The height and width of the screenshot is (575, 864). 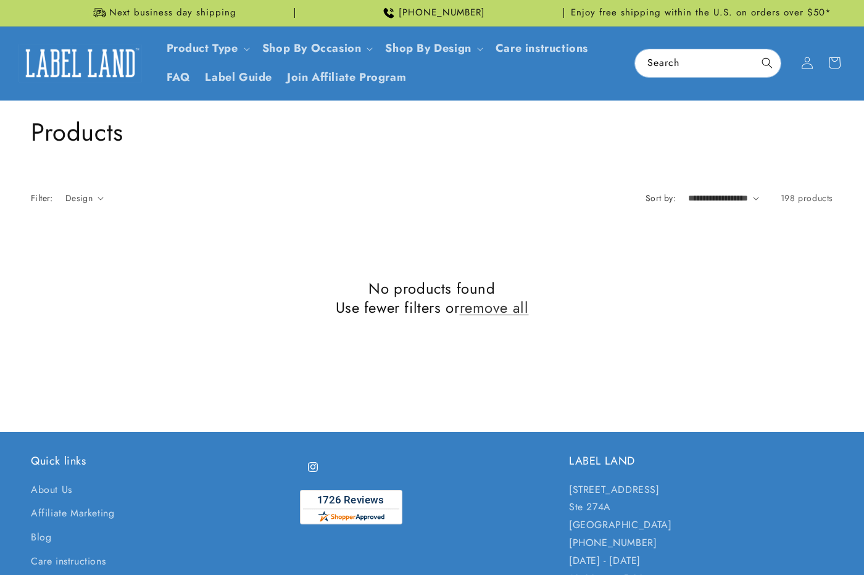 I want to click on h2: No products found Use fewer filters or, so click(x=432, y=298).